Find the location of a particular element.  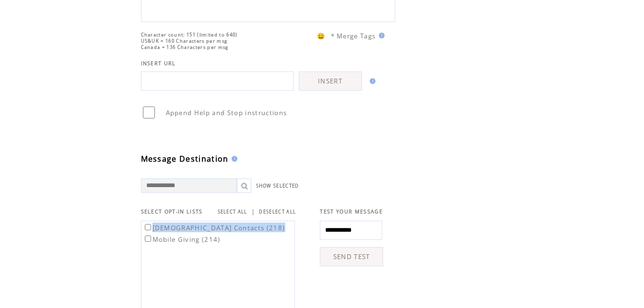

a: INSERT is located at coordinates (330, 81).